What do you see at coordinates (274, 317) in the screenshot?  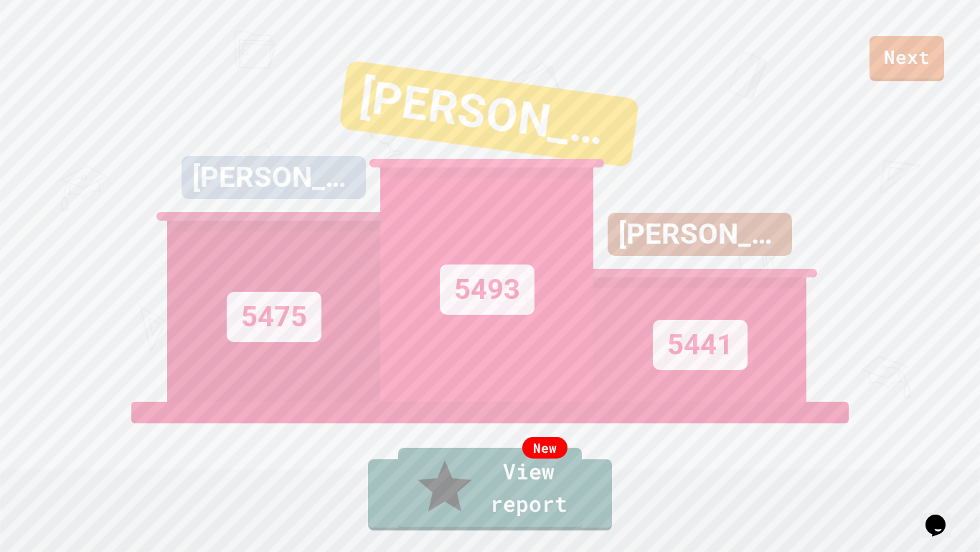 I see `div: 5475` at bounding box center [274, 317].